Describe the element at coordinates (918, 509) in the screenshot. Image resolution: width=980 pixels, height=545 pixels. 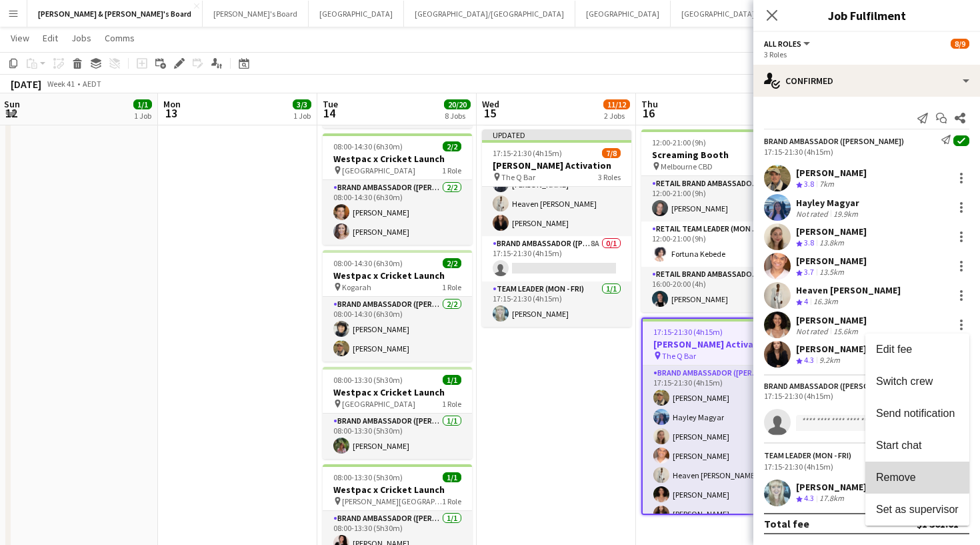
I see `span: Set as supervisor` at that location.